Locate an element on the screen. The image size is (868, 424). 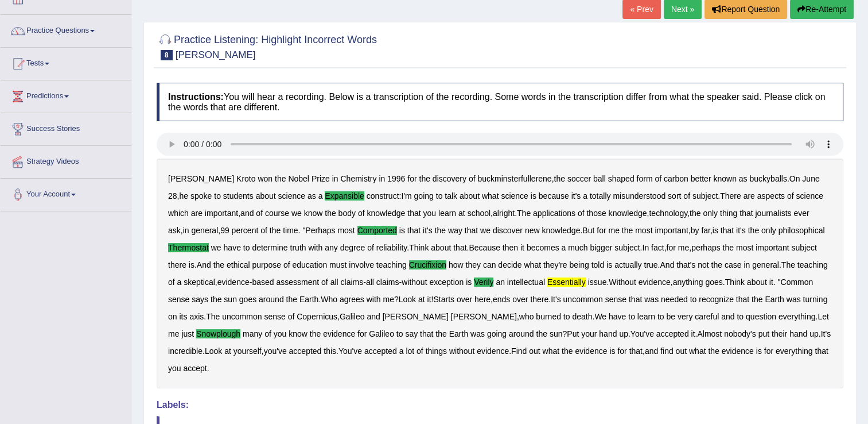
b: bigger is located at coordinates (601, 248).